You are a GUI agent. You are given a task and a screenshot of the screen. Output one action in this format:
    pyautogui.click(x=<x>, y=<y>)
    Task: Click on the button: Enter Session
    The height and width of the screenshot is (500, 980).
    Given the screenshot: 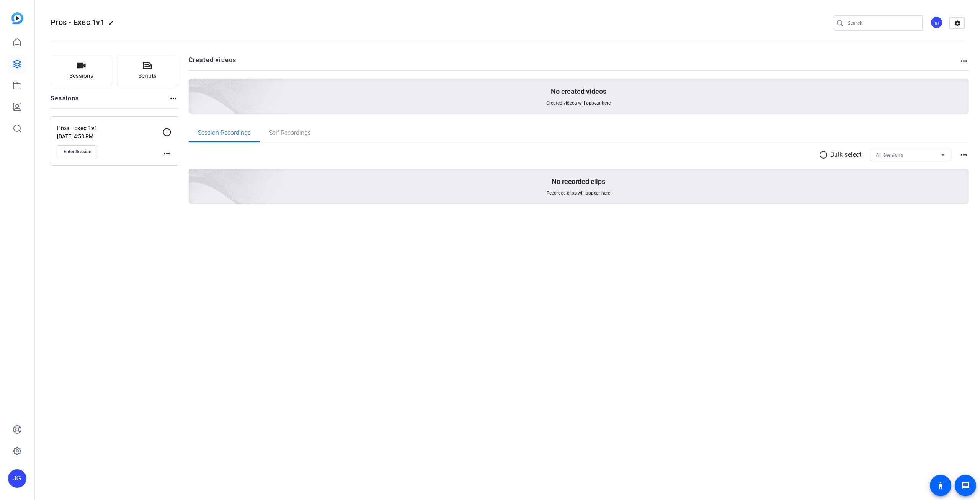 What is the action you would take?
    pyautogui.click(x=78, y=152)
    